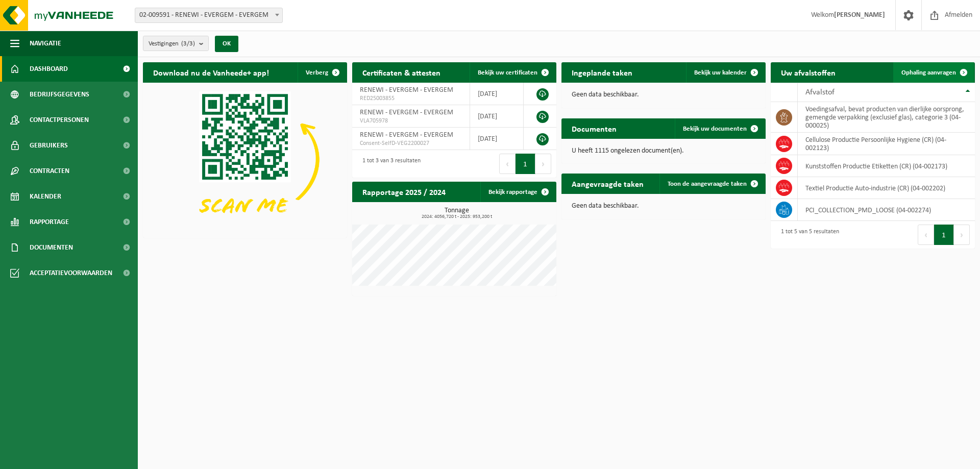 This screenshot has height=469, width=980. Describe the element at coordinates (820, 92) in the screenshot. I see `span: Afvalstof` at that location.